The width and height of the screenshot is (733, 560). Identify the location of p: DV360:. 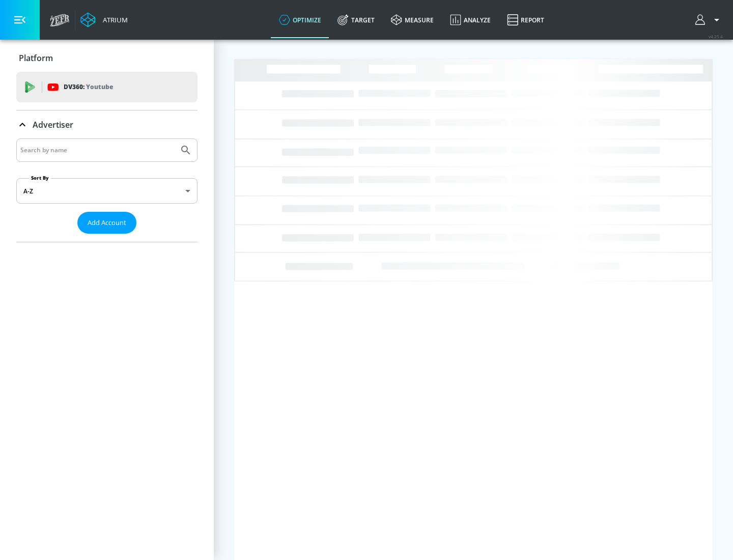
(88, 87).